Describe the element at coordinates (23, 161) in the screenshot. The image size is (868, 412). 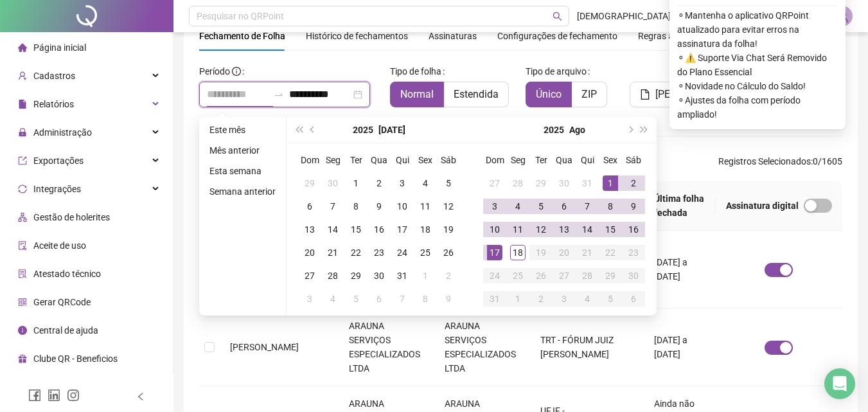
I see `span: export` at that location.